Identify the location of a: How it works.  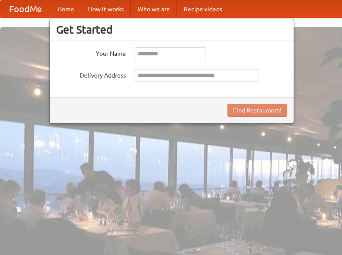
(106, 9).